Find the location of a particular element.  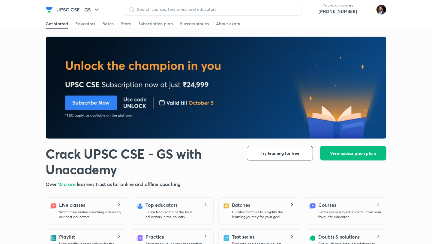

div: Store is located at coordinates (126, 24).